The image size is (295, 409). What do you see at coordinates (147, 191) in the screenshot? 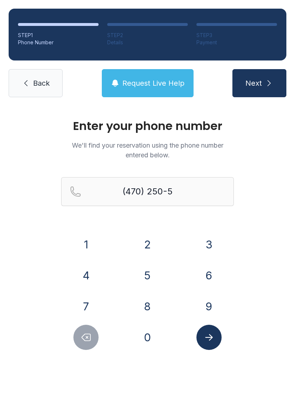
I see `input: Reservation phone number` at bounding box center [147, 191].